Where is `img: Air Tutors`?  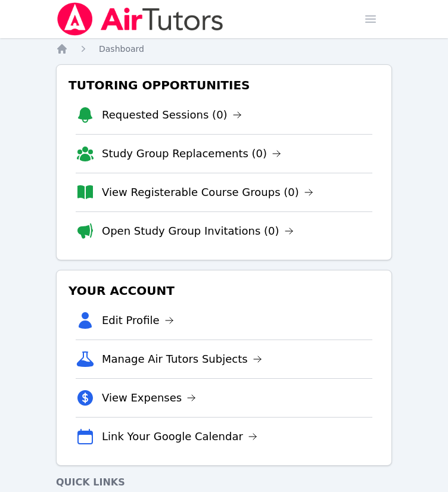 img: Air Tutors is located at coordinates (140, 19).